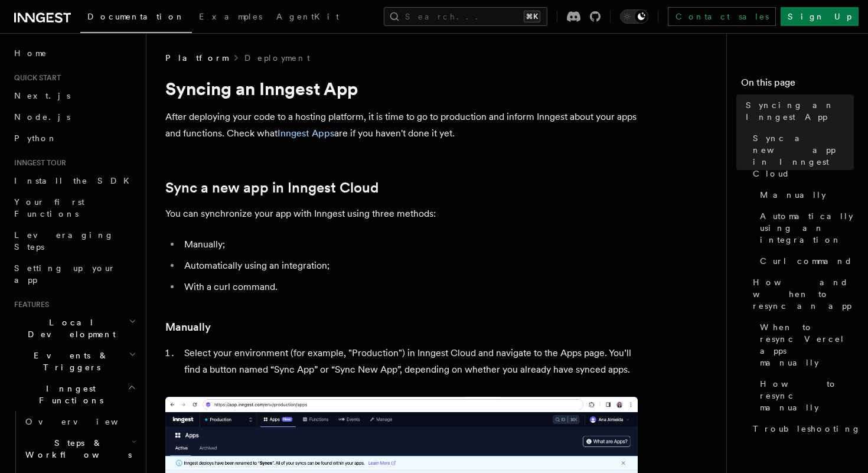  What do you see at coordinates (136, 18) in the screenshot?
I see `a: Documentation` at bounding box center [136, 18].